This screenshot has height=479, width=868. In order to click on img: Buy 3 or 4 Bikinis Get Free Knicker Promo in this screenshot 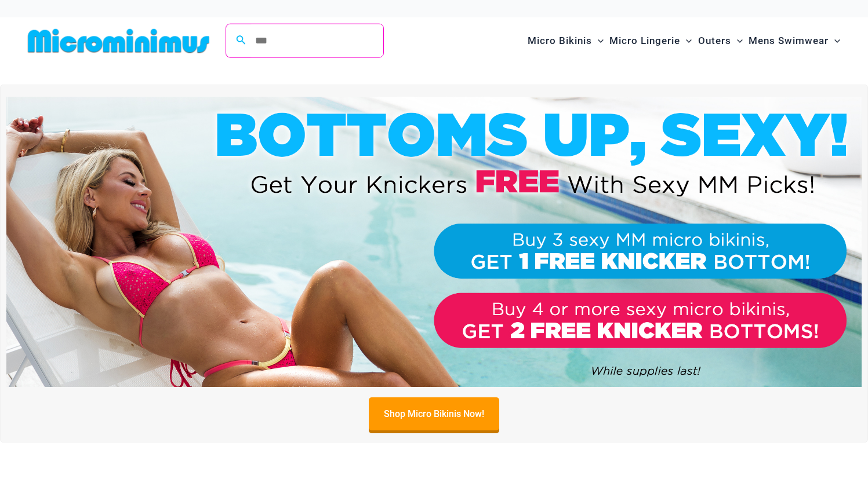, I will do `click(434, 242)`.